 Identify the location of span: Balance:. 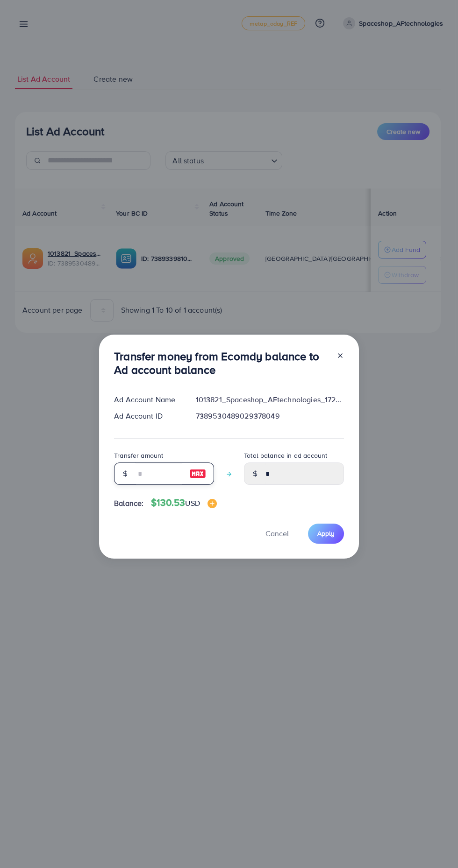
(128, 503).